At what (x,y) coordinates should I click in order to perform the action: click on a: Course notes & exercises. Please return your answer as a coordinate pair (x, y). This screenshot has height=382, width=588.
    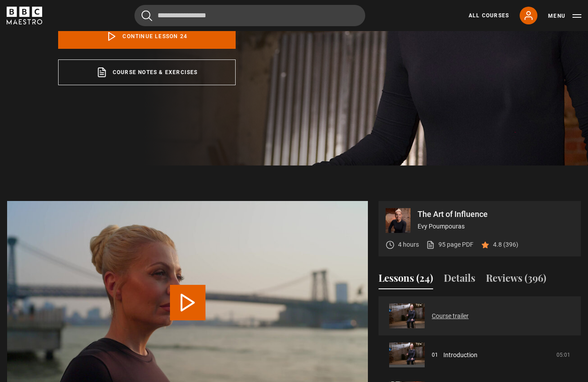
    Looking at the image, I should click on (147, 72).